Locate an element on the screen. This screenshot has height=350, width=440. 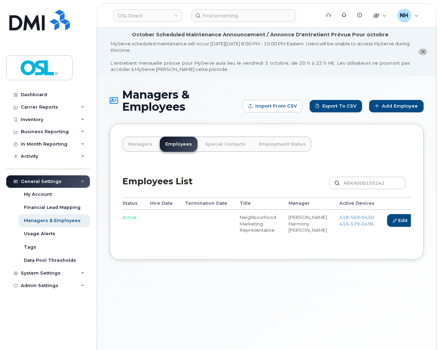
h2: Employees List is located at coordinates (157, 187).